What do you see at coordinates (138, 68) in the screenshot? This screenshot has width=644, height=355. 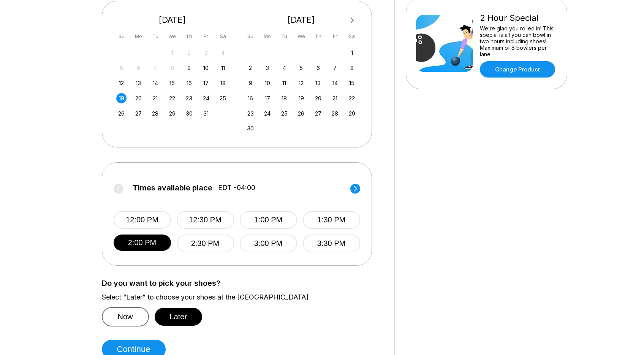 I see `div: Not available Monday, October 6th, 2025` at bounding box center [138, 68].